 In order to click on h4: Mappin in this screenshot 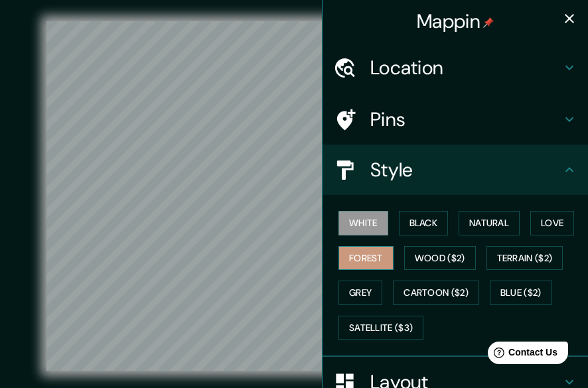, I will do `click(455, 21)`.